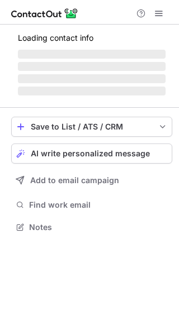 The height and width of the screenshot is (335, 179). I want to click on div: Save to List / ATS / CRM, so click(91, 127).